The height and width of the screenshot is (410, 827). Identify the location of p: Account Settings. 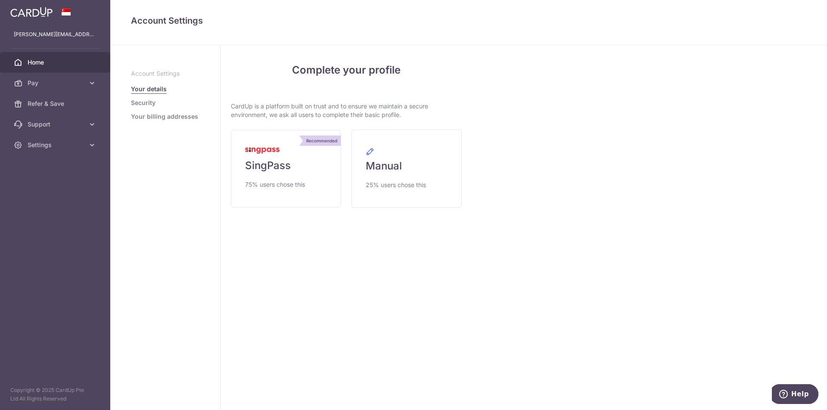
(165, 74).